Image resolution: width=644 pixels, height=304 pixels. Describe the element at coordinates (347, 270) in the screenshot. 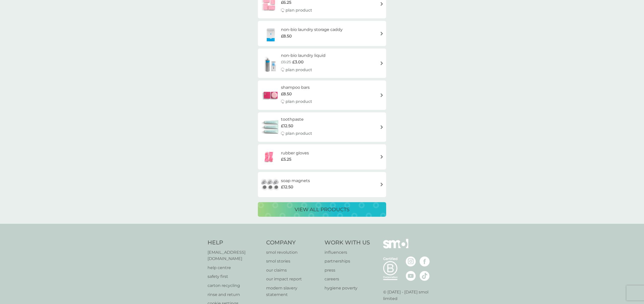

I see `a: press` at that location.